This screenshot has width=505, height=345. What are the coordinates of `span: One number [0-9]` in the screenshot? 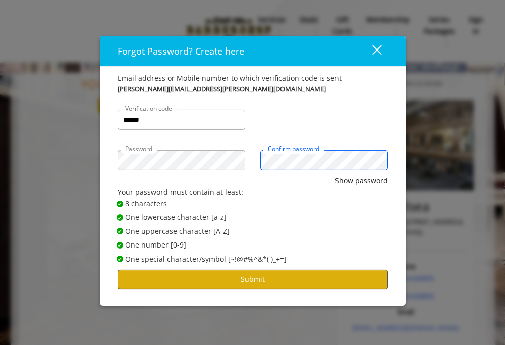 It's located at (155, 245).